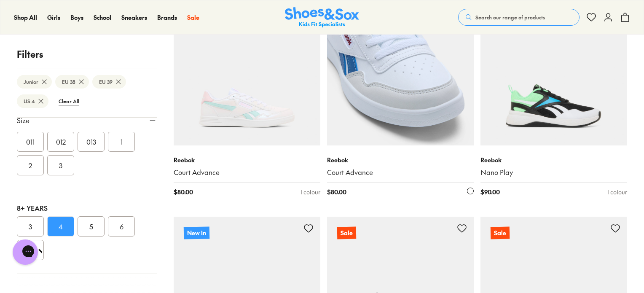 Image resolution: width=644 pixels, height=293 pixels. What do you see at coordinates (167, 17) in the screenshot?
I see `span: Brands` at bounding box center [167, 17].